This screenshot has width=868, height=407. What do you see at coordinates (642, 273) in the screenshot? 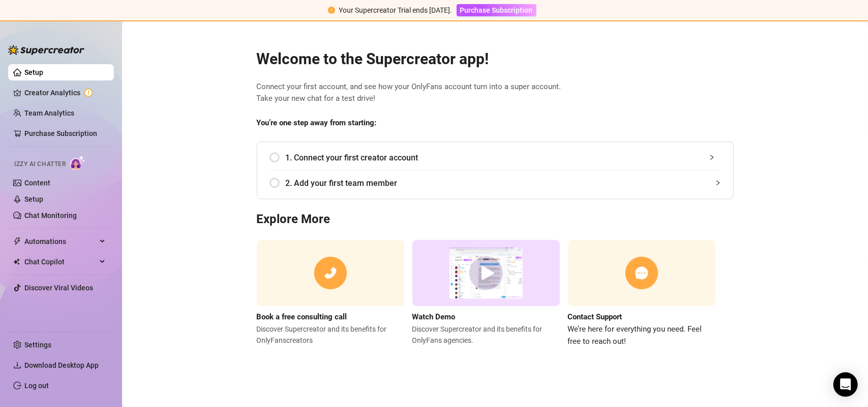
I see `img: contact support` at bounding box center [642, 273].